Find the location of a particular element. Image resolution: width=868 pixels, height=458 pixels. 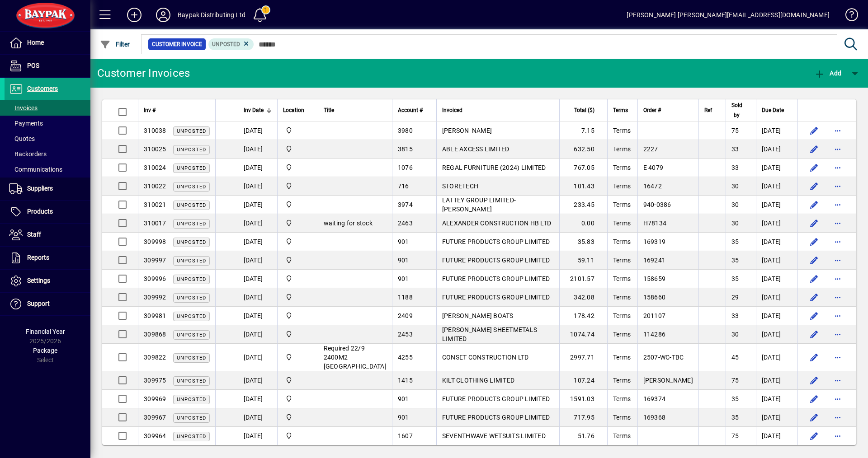

span: 716 is located at coordinates (403, 186).